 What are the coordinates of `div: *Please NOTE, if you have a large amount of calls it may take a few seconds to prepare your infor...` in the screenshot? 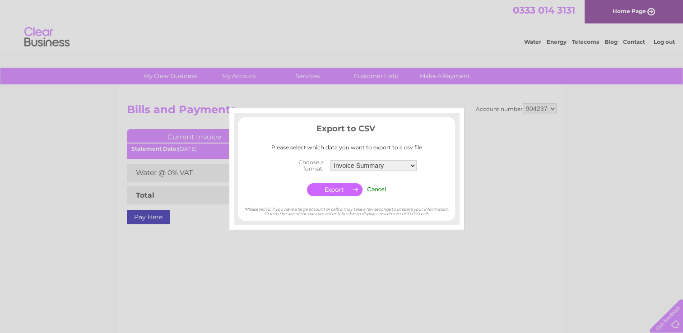 It's located at (346, 207).